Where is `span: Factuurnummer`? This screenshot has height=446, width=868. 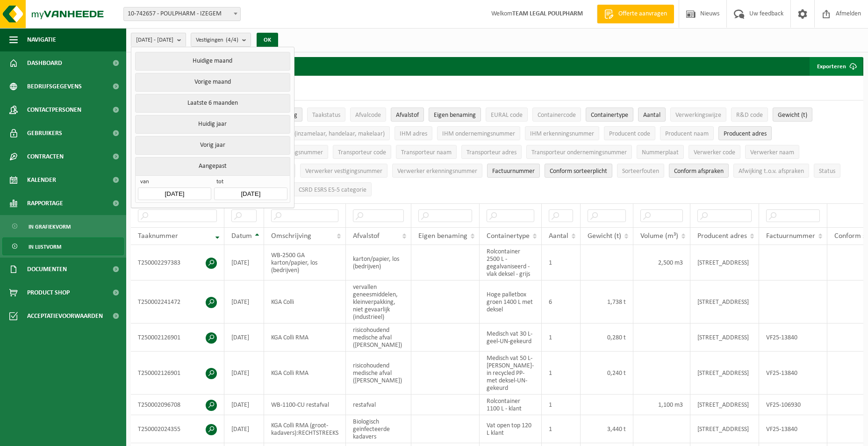 span: Factuurnummer is located at coordinates (791, 236).